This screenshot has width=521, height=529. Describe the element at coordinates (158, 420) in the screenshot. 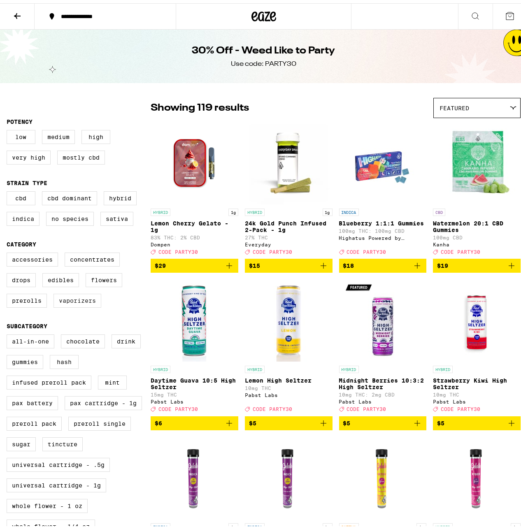

I see `span: $6` at that location.